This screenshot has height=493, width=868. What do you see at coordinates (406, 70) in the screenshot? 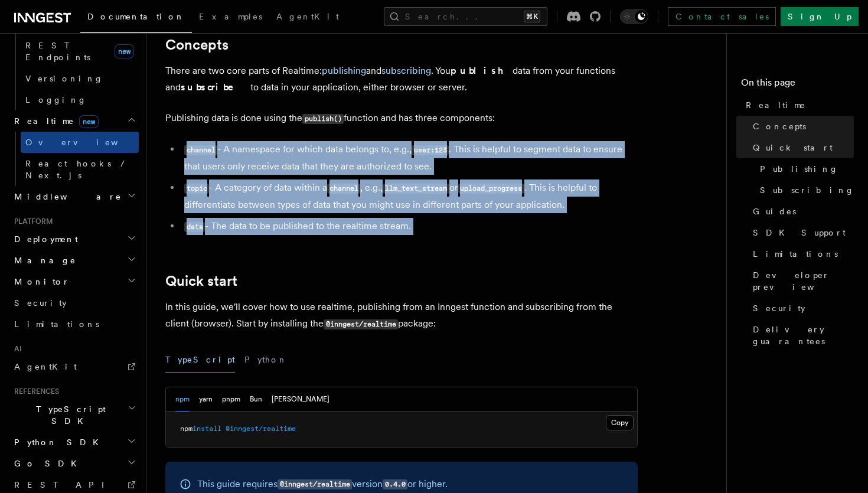
I see `a: subscribing` at bounding box center [406, 70].